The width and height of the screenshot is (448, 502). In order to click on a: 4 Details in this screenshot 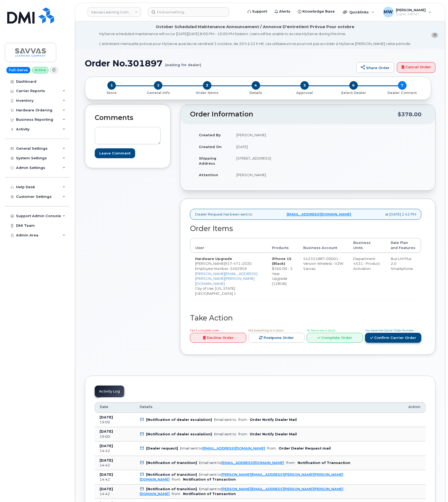, I will do `click(256, 92)`.